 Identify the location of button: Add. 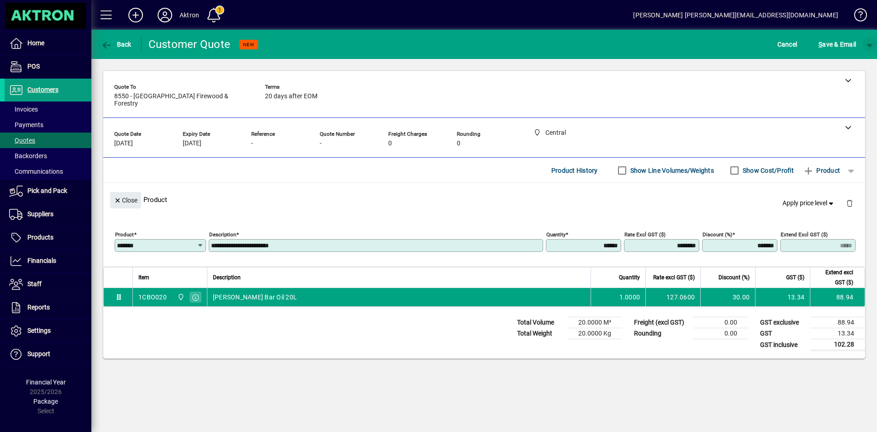
(136, 15).